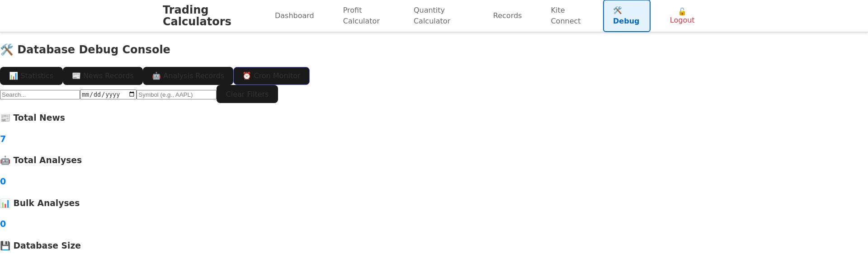 Image resolution: width=868 pixels, height=254 pixels. What do you see at coordinates (176, 95) in the screenshot?
I see `input: Symbol (e.g., AAPL)` at bounding box center [176, 95].